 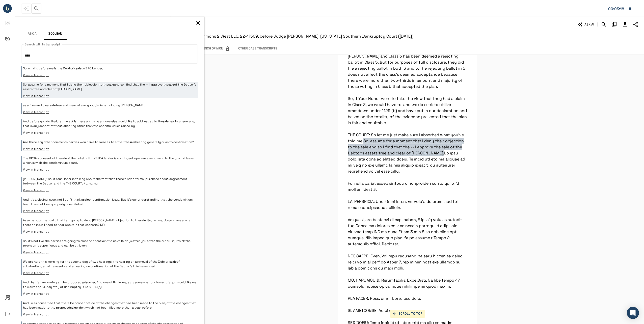 What do you see at coordinates (635, 24) in the screenshot?
I see `button: Share Transcript` at bounding box center [635, 24].